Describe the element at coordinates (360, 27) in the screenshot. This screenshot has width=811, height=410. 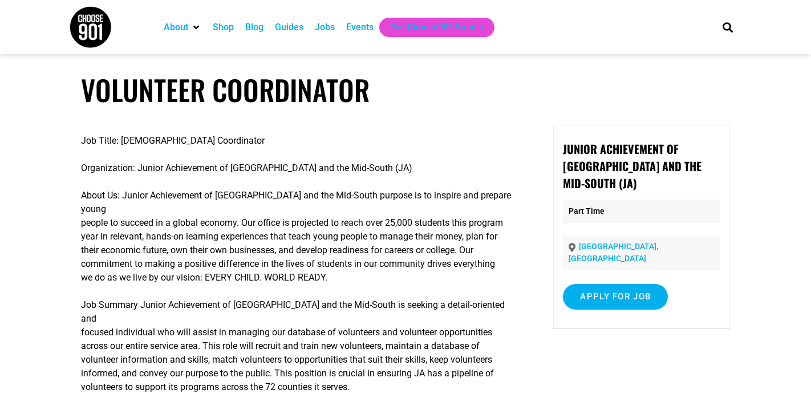
I see `div: Events` at that location.